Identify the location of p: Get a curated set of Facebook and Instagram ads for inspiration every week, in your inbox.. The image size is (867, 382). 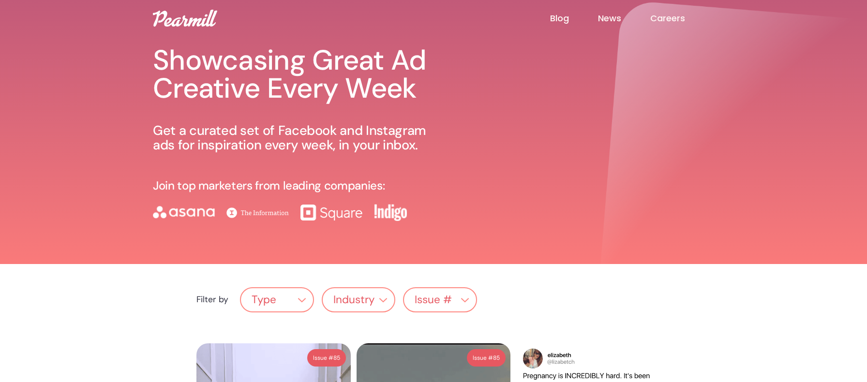
(294, 138).